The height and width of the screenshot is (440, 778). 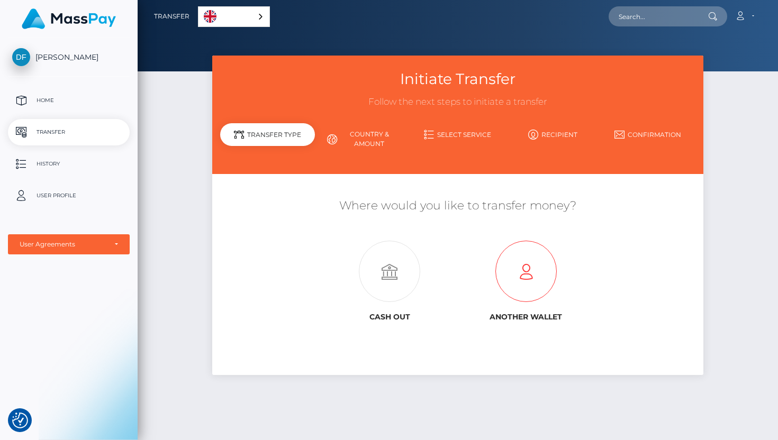 I want to click on a: Country & Amount, so click(x=362, y=139).